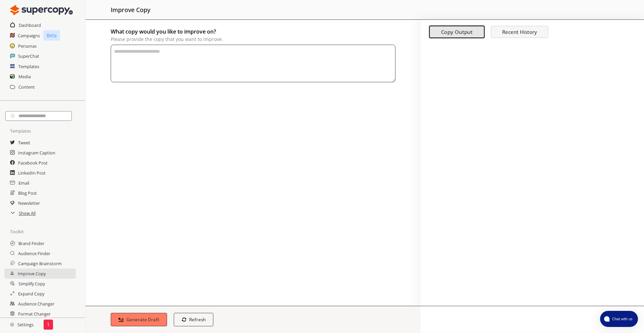 The width and height of the screenshot is (644, 333). Describe the element at coordinates (25, 77) in the screenshot. I see `a: Media` at that location.